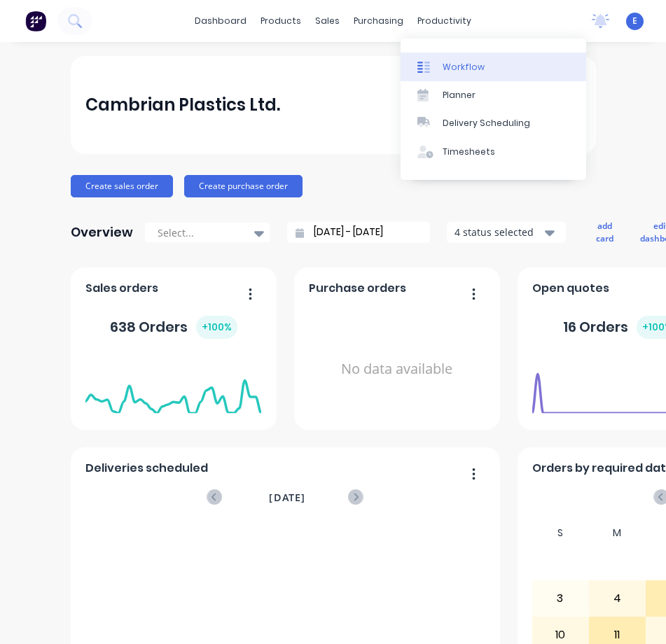 The width and height of the screenshot is (666, 644). I want to click on div: M, so click(618, 532).